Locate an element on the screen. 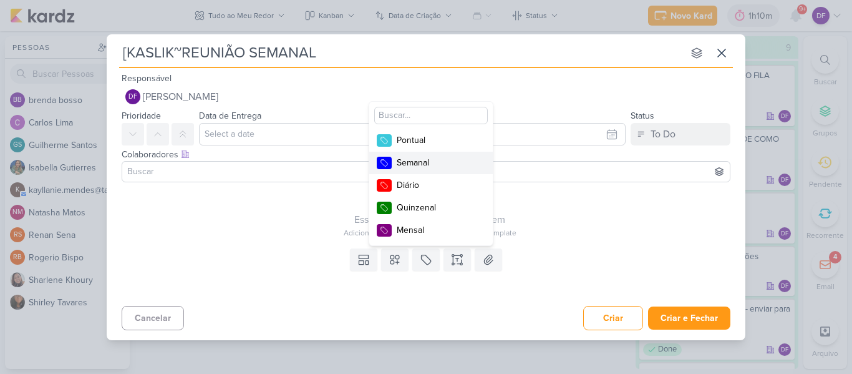 The image size is (852, 374). div: Diego Freitas is located at coordinates (133, 97).